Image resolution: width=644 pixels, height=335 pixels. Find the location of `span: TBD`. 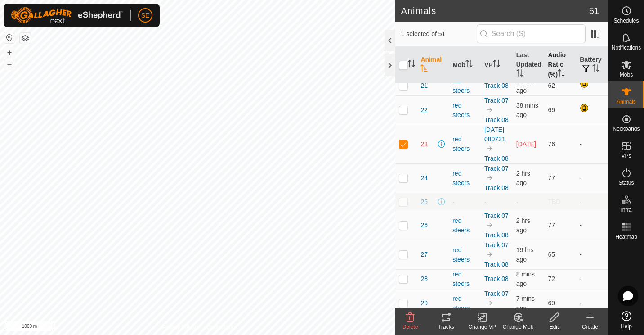

span: TBD is located at coordinates (554, 202).